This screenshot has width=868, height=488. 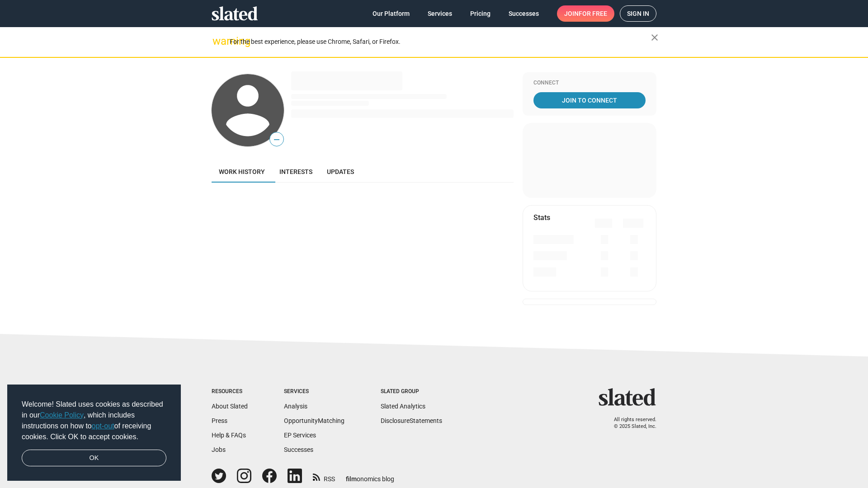 I want to click on mat-card-title: Stats, so click(x=542, y=217).